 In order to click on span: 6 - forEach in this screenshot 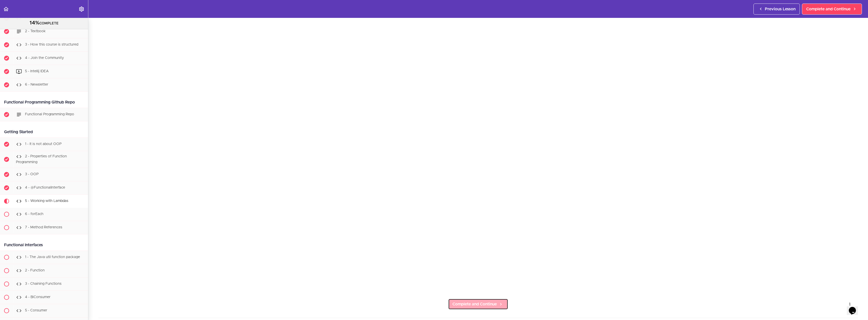, I will do `click(34, 214)`.